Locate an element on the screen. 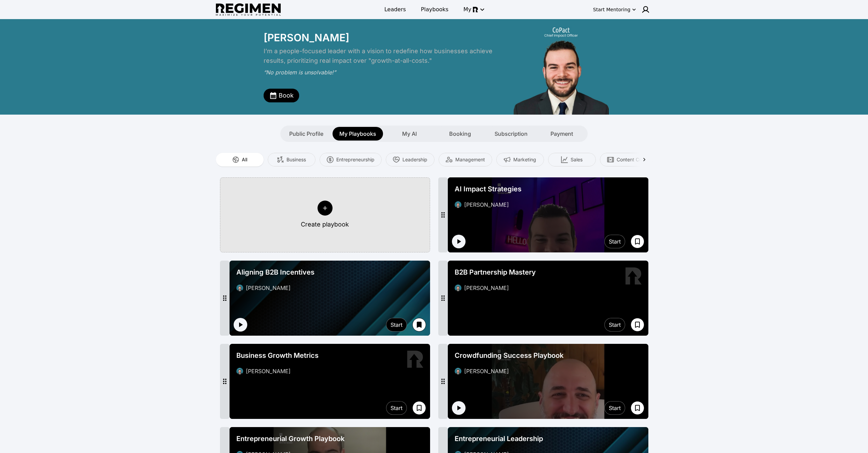 The width and height of the screenshot is (868, 453). span: Business is located at coordinates (296, 159).